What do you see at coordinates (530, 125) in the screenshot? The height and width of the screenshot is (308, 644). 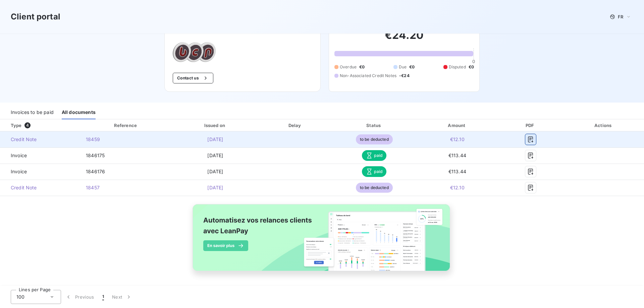 I see `div: PDF` at bounding box center [530, 125].